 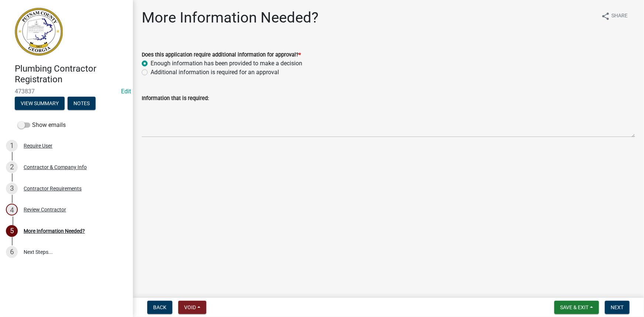 I want to click on wm-modal-confirm: Edit Application Number, so click(x=126, y=91).